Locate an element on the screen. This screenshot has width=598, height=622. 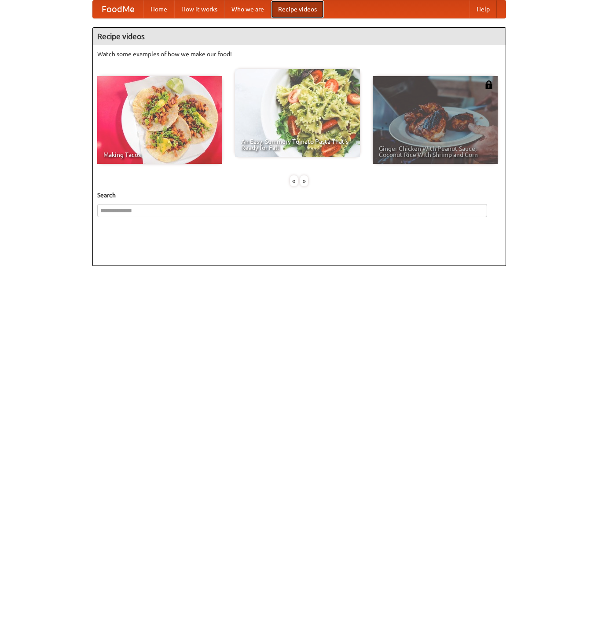
a: Home is located at coordinates (159, 9).